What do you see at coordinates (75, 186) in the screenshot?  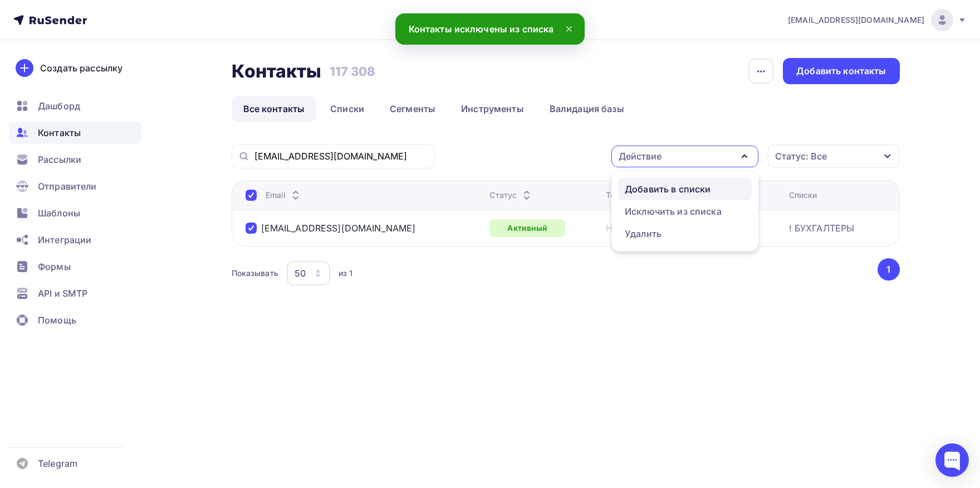 I see `a: Отправители` at bounding box center [75, 186].